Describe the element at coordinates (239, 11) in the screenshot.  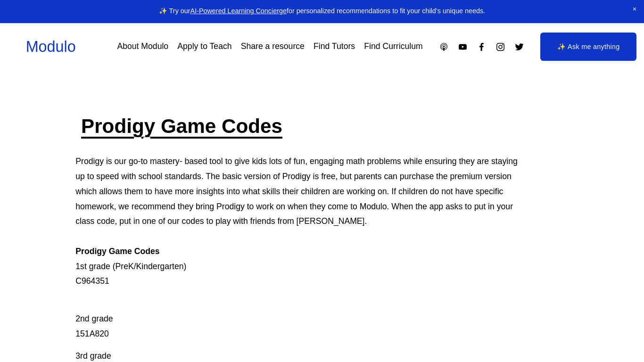
I see `a: AI-Powered Learning Concierge` at that location.